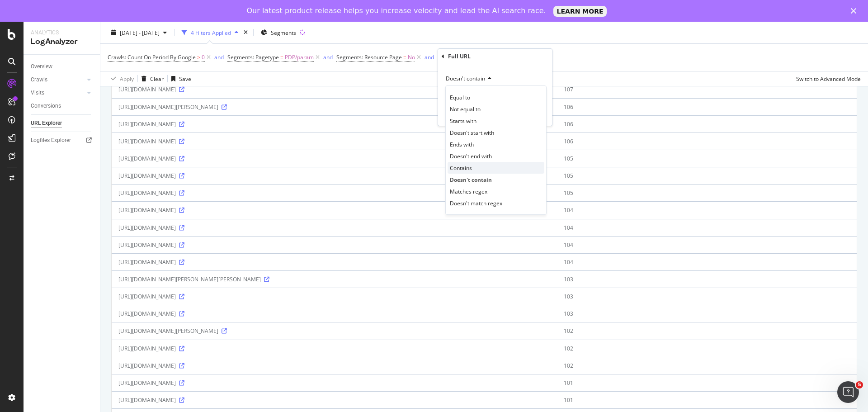 The width and height of the screenshot is (868, 412). I want to click on button: Switch to Advanced Mode, so click(826, 79).